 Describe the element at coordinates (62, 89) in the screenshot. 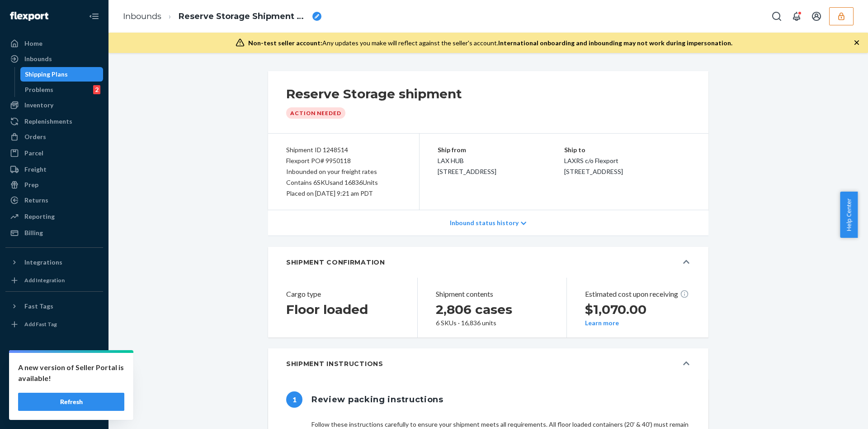

I see `a: Problems2` at that location.